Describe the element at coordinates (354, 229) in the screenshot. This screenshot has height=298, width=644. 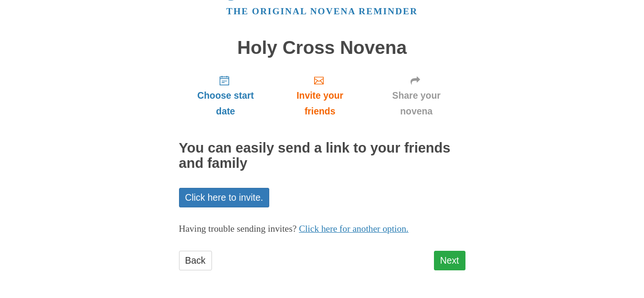
I see `a: Click here for another option.` at that location.